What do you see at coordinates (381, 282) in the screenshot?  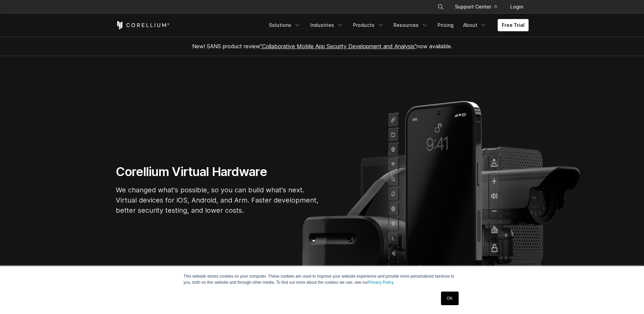 I see `a: Privacy Policy.` at bounding box center [381, 282].